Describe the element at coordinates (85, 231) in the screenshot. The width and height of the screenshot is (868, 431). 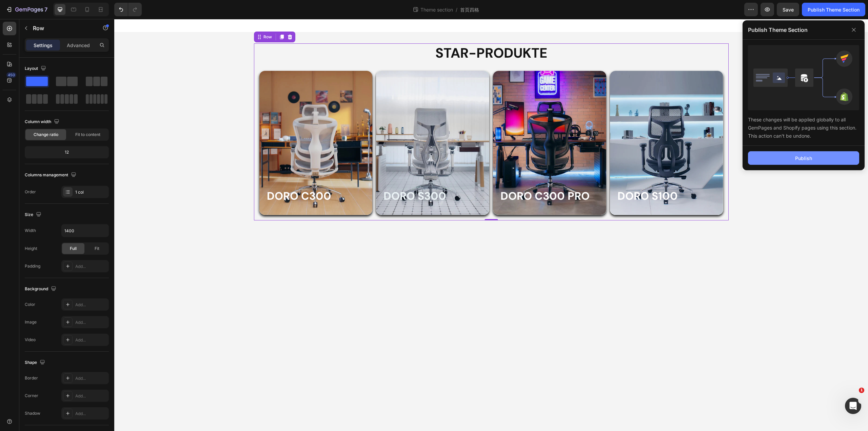
I see `input: Auto` at that location.